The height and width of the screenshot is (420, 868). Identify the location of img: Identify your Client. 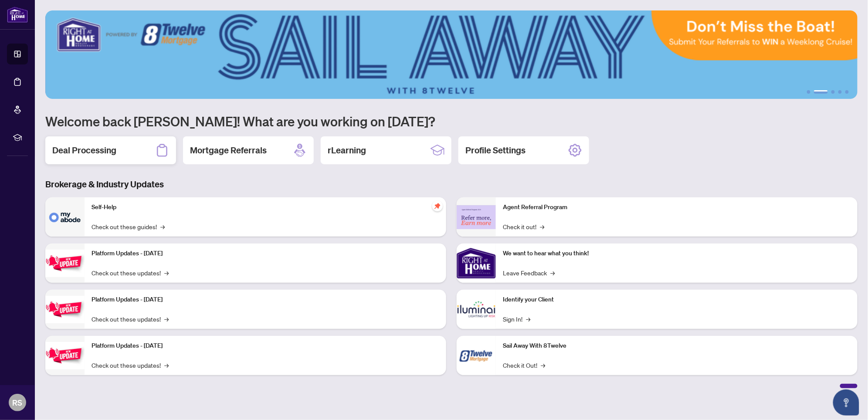
(476, 309).